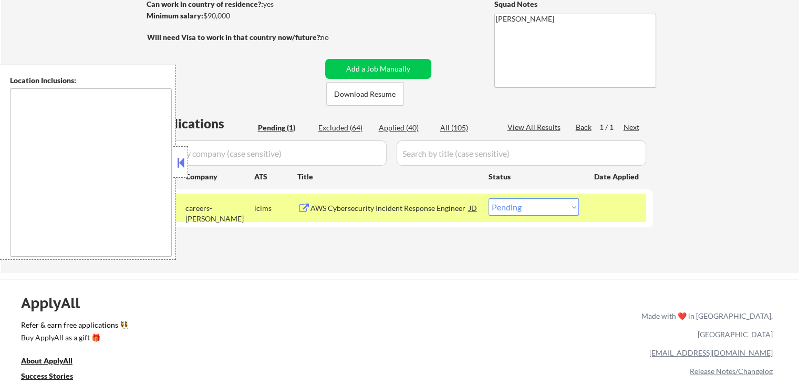 The height and width of the screenshot is (384, 799). What do you see at coordinates (276, 208) in the screenshot?
I see `div: icims` at bounding box center [276, 208].